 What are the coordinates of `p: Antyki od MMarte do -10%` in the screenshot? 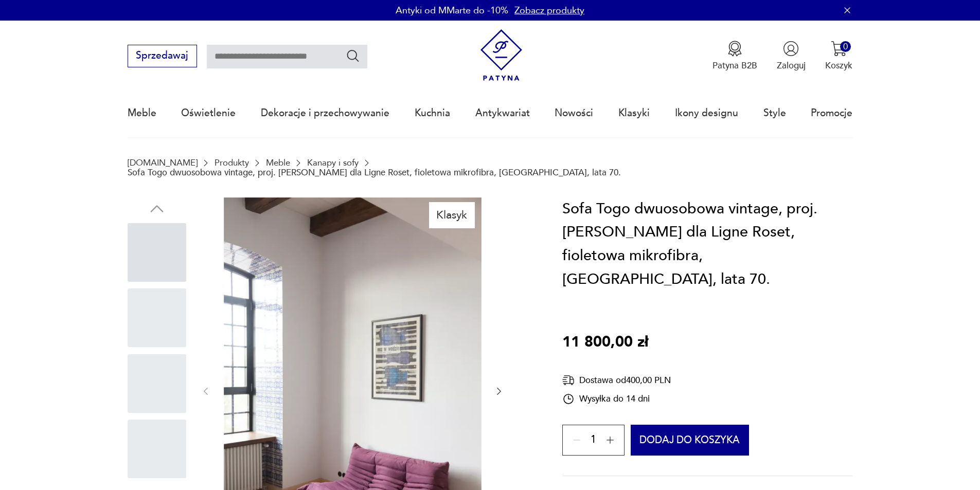 It's located at (452, 10).